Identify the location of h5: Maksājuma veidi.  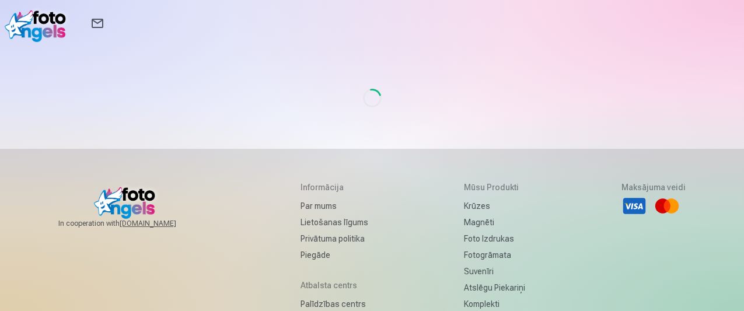
(653, 187).